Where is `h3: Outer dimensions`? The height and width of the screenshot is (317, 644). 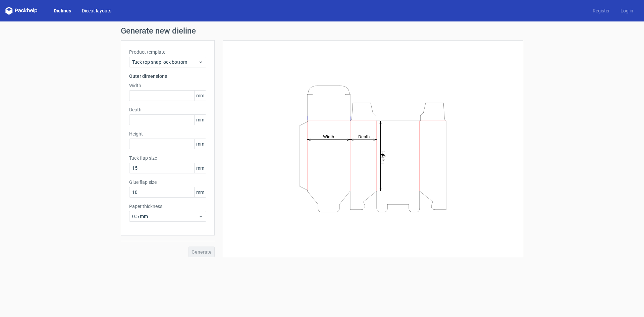 h3: Outer dimensions is located at coordinates (167, 76).